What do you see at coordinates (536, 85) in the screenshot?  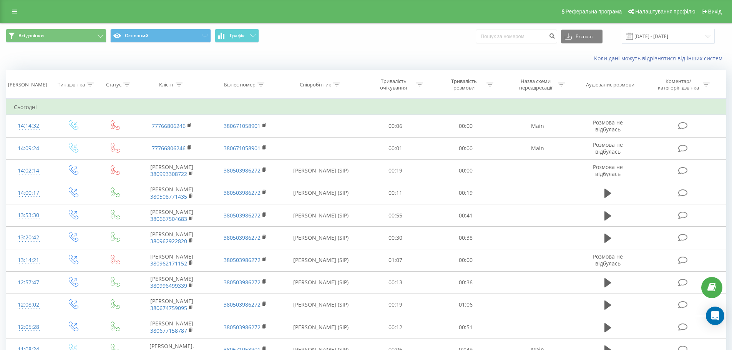 I see `div: Назва схеми переадресації` at bounding box center [536, 85].